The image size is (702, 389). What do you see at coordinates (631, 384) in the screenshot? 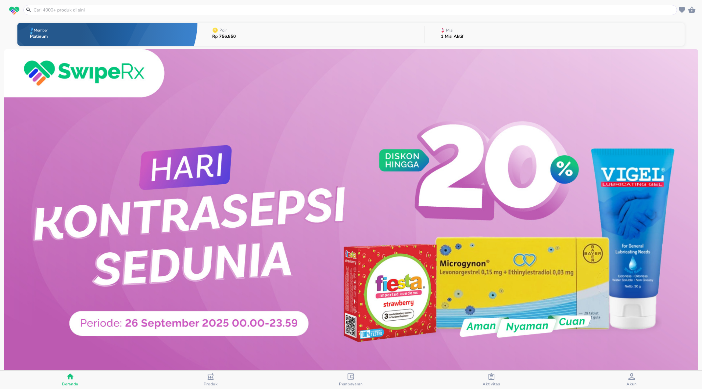
I see `span: Akun` at bounding box center [631, 384].